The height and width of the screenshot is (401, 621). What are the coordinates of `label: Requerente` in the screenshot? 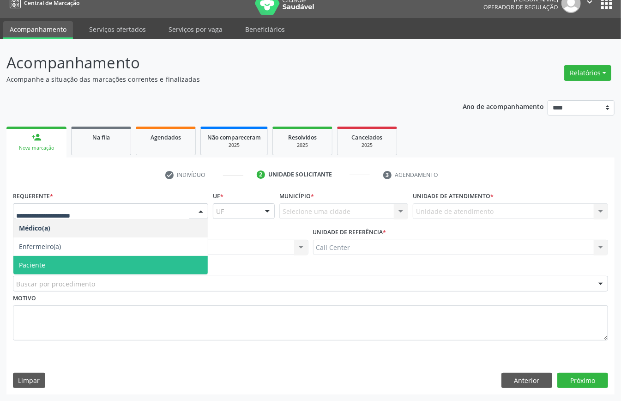 It's located at (33, 196).